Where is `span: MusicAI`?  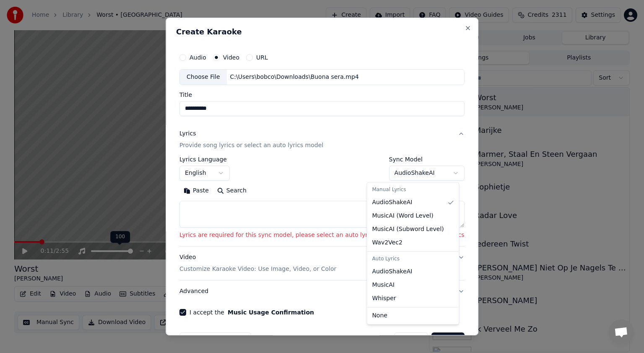 span: MusicAI is located at coordinates (383, 285).